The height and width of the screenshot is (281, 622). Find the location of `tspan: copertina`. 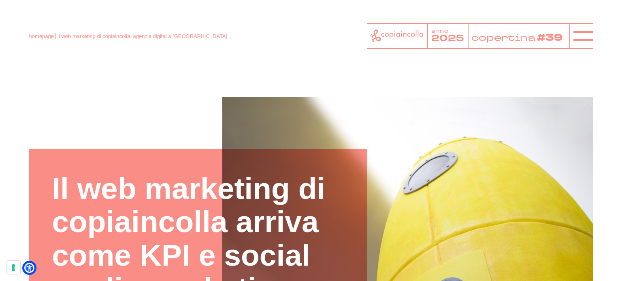

tspan: copertina is located at coordinates (504, 37).